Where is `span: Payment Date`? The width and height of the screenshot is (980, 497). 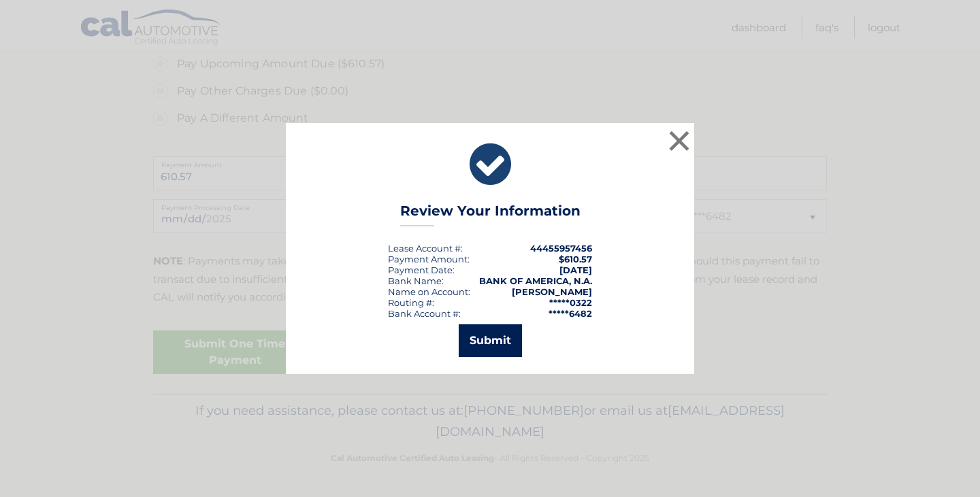
span: Payment Date is located at coordinates (420, 270).